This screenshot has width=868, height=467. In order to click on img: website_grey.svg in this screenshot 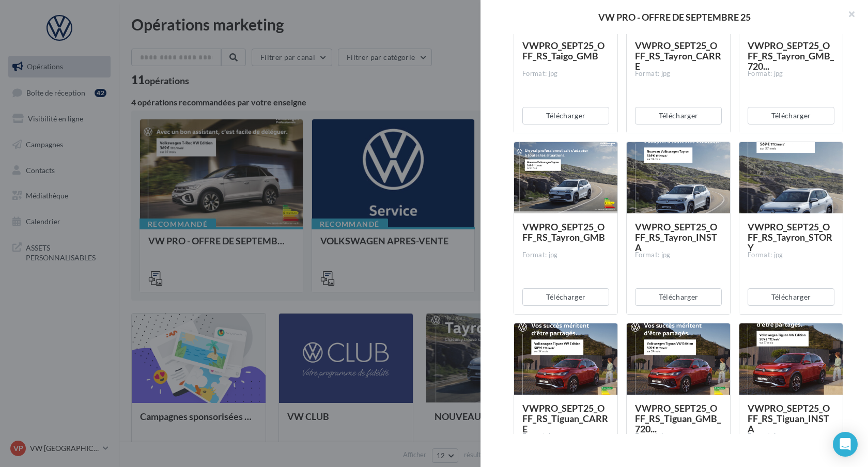, I will do `click(20, 31)`.